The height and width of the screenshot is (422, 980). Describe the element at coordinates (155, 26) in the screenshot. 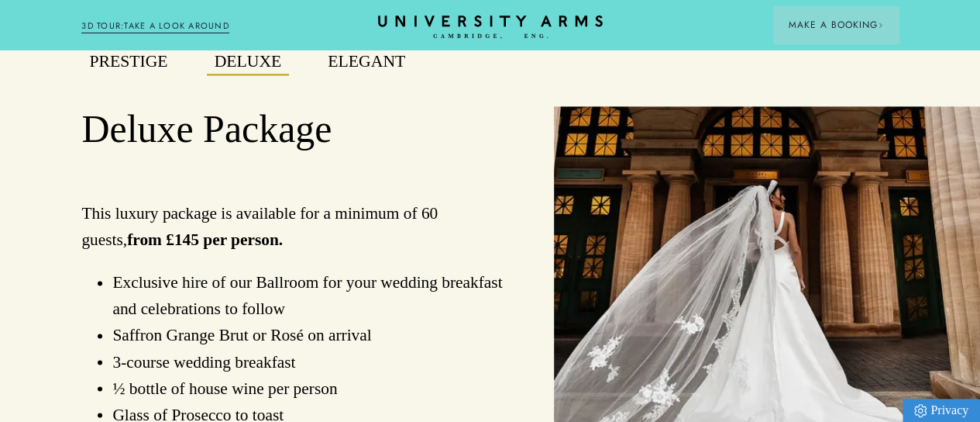

I see `a: 3D TOUR:TAKE A LOOK AROUND` at that location.